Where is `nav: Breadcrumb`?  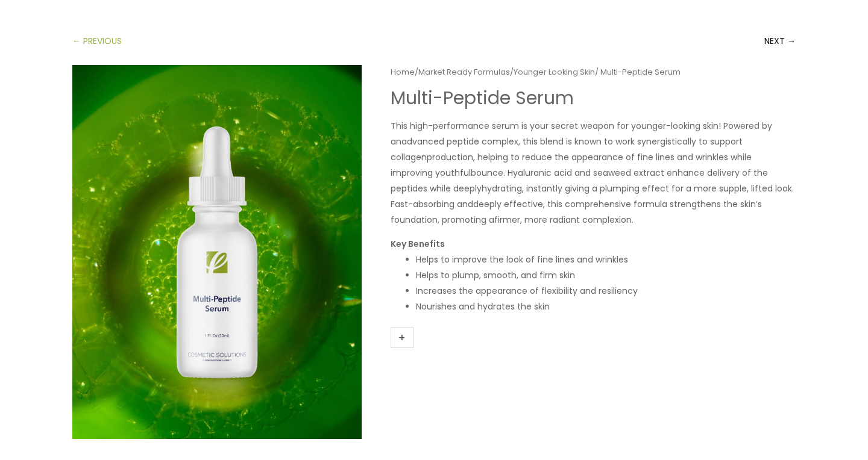
nav: Breadcrumb is located at coordinates (593, 72).